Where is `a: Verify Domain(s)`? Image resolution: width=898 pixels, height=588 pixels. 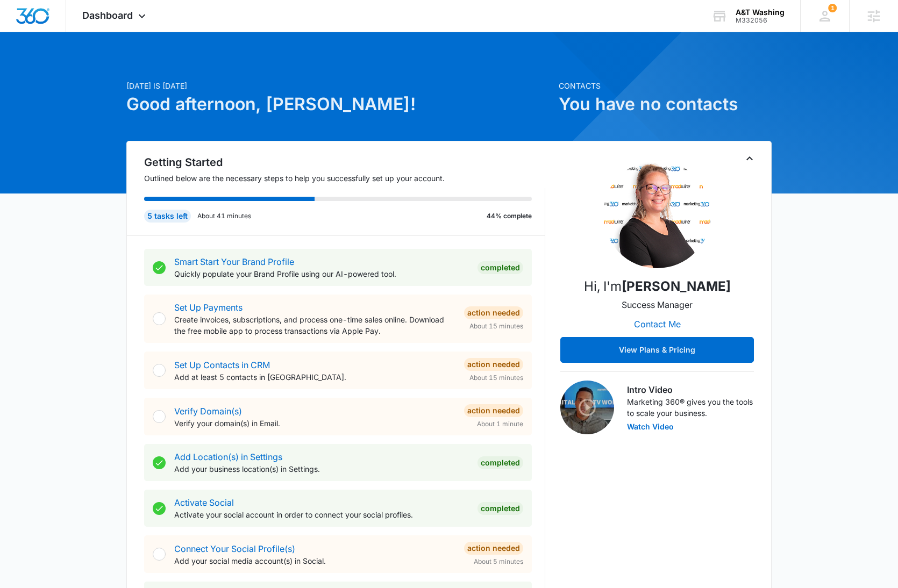
a: Verify Domain(s) is located at coordinates (208, 412).